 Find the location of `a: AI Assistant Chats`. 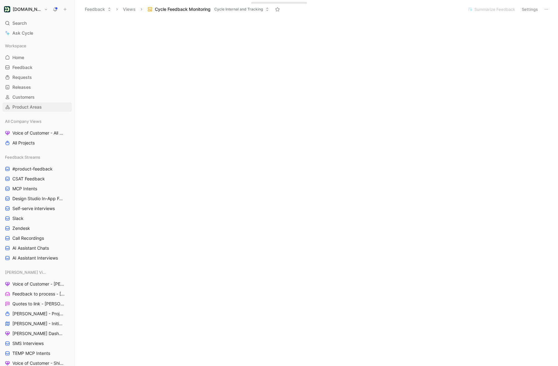

a: AI Assistant Chats is located at coordinates (37, 248).